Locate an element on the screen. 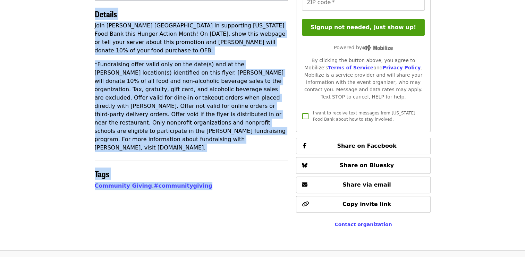 The width and height of the screenshot is (525, 257). span: Details is located at coordinates (106, 14).